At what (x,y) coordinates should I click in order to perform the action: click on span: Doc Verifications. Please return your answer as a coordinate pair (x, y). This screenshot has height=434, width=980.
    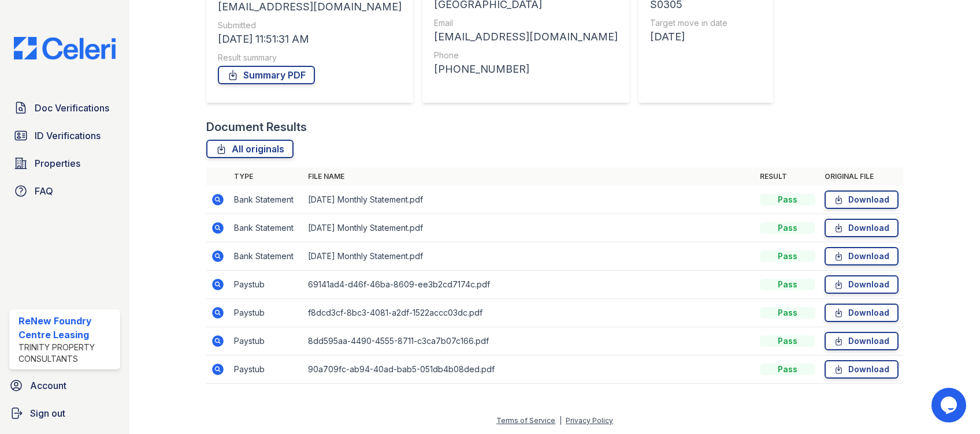
    Looking at the image, I should click on (72, 108).